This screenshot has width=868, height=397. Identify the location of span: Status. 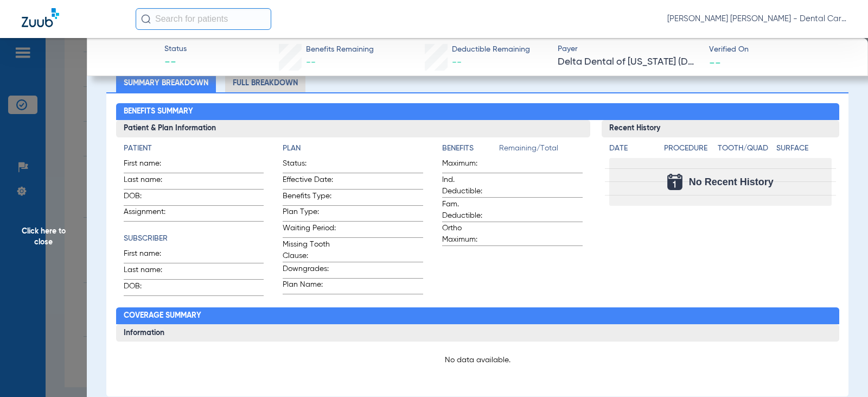
(175, 49).